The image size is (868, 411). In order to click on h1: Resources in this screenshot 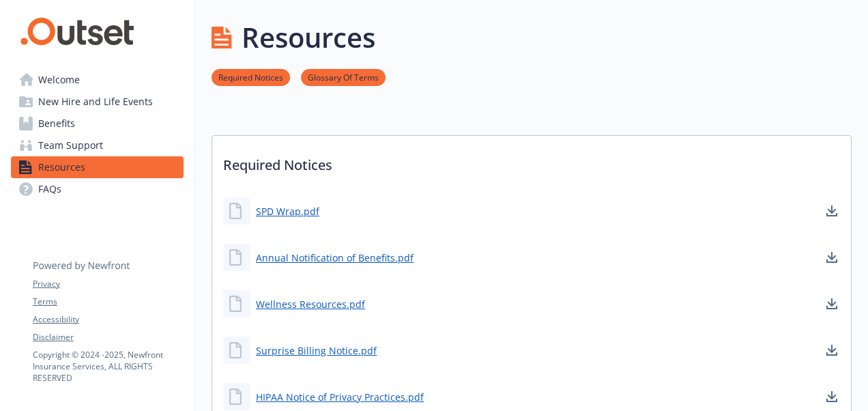, I will do `click(308, 38)`.